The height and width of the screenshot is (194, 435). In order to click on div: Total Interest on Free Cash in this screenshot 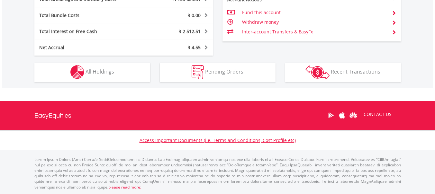, I will do `click(87, 32)`.